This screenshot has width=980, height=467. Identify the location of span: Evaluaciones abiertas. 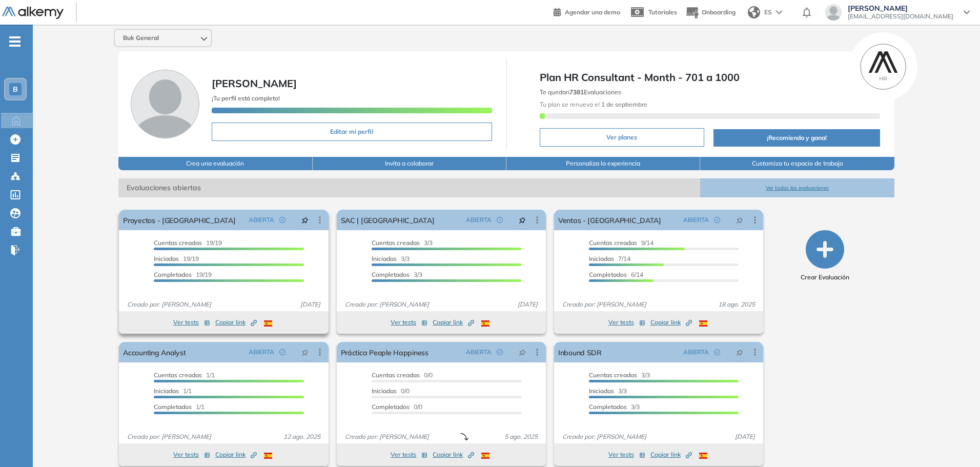
(409, 187).